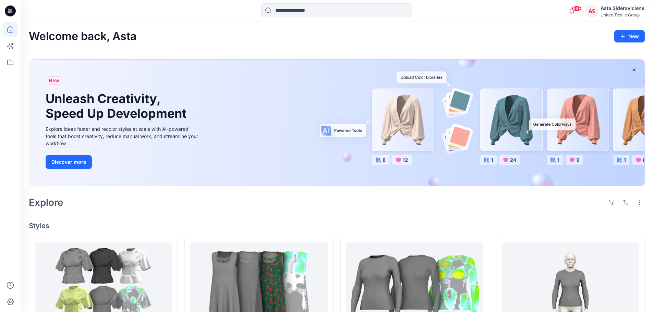 Image resolution: width=653 pixels, height=312 pixels. What do you see at coordinates (123, 136) in the screenshot?
I see `div: Explore ideas faster and recolor styles at scale with AI-powered tools that boost creativity, red...` at bounding box center [123, 136].